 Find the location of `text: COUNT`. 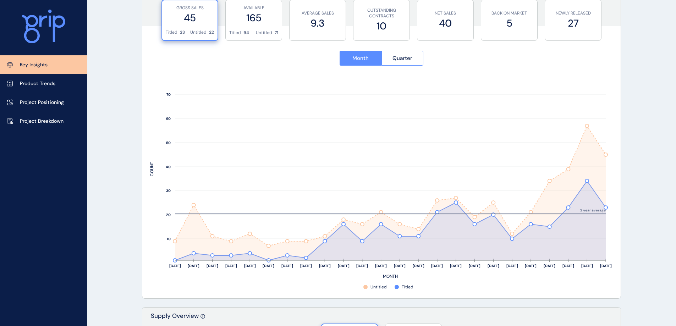

text: COUNT is located at coordinates (152, 169).